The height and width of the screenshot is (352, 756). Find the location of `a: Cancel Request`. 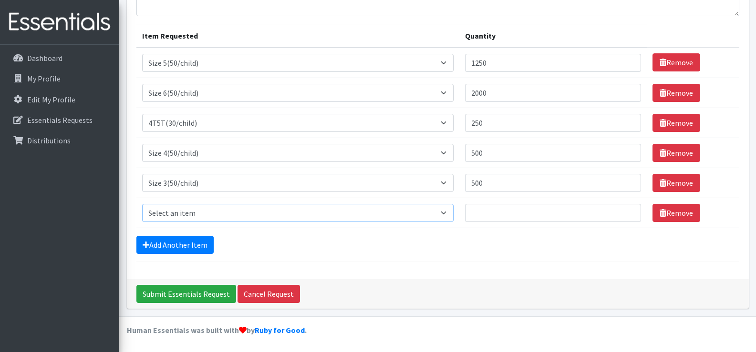

a: Cancel Request is located at coordinates (268, 294).